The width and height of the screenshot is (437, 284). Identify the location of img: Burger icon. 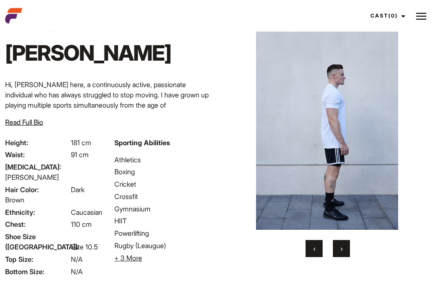
(421, 16).